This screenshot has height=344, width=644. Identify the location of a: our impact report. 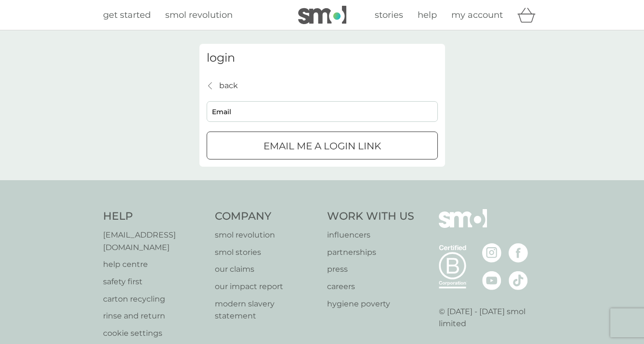
(266, 287).